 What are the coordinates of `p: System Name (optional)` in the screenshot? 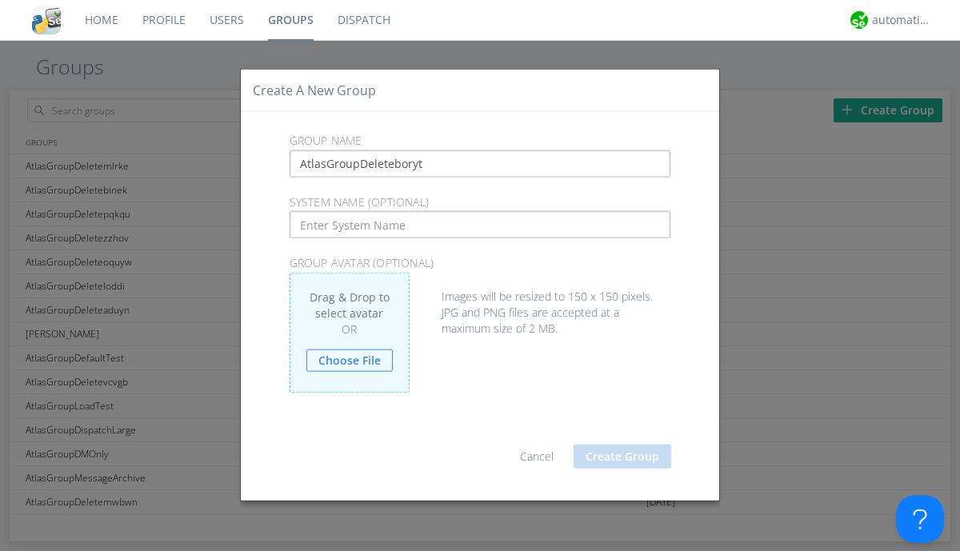 It's located at (480, 202).